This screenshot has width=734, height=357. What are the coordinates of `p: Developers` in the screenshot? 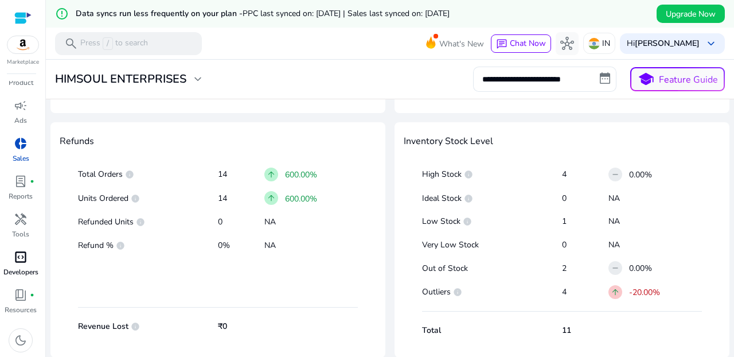 It's located at (21, 272).